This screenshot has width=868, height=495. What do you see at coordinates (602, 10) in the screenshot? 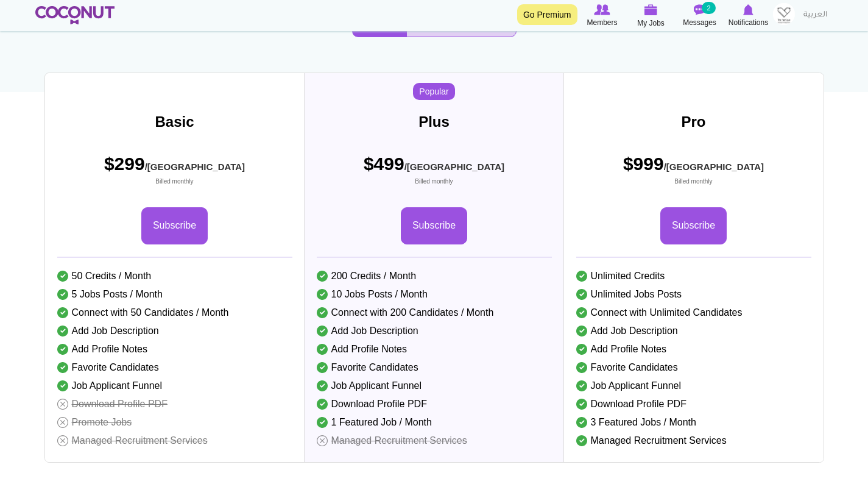
I see `img: Browse Members` at bounding box center [602, 10].